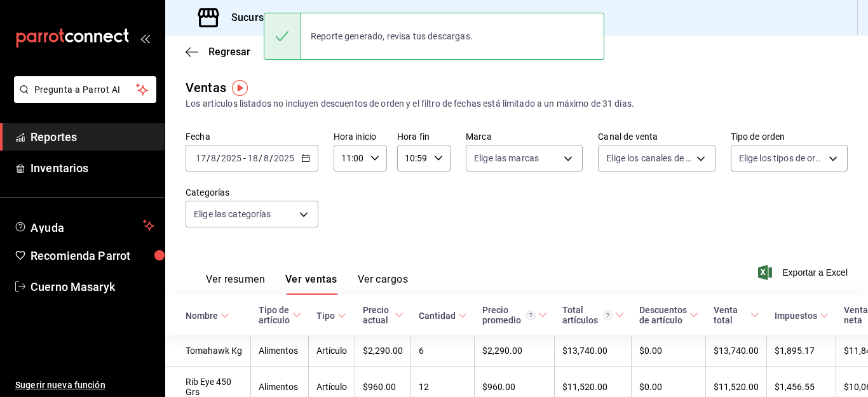  Describe the element at coordinates (509, 315) in the screenshot. I see `div: Precio promedio` at that location.